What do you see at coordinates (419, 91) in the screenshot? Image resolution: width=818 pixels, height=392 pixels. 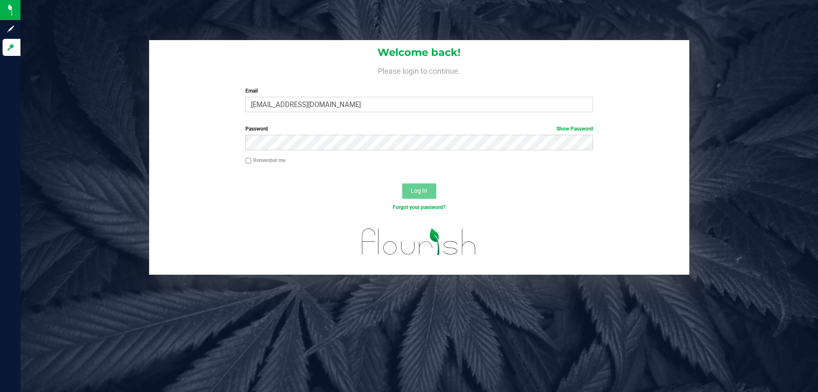 I see `label: Email` at bounding box center [419, 91].